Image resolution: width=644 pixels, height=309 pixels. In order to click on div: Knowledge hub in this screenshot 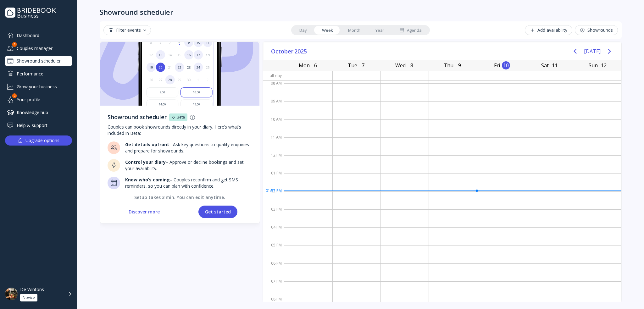, I will do `click(38, 112)`.